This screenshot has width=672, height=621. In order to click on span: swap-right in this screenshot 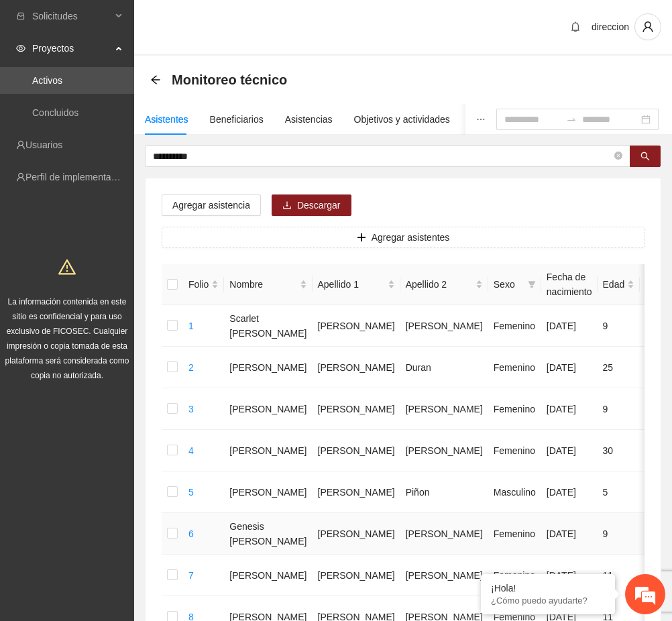, I will do `click(571, 120)`.